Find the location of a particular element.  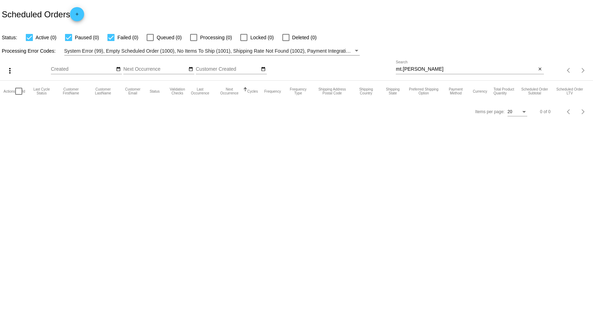

button: Change sorting for CurrencyIso is located at coordinates (480, 91).